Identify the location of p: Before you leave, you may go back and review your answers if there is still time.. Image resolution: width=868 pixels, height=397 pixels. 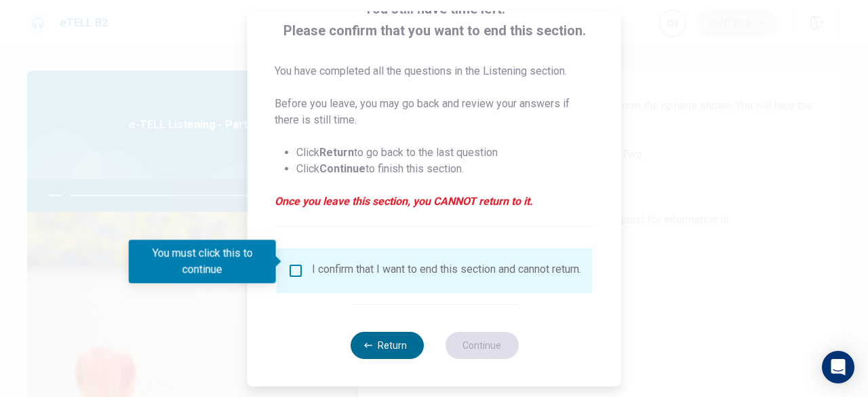
(434, 112).